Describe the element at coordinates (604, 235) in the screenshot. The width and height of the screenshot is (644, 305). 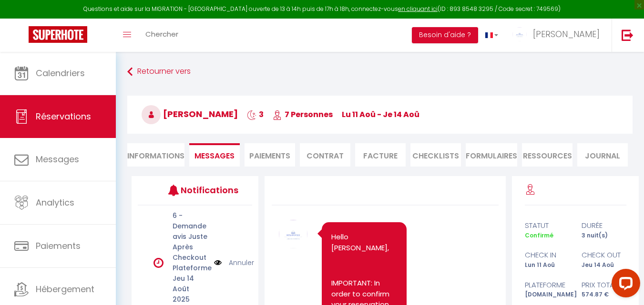
I see `div: 3 nuit(s)` at that location.